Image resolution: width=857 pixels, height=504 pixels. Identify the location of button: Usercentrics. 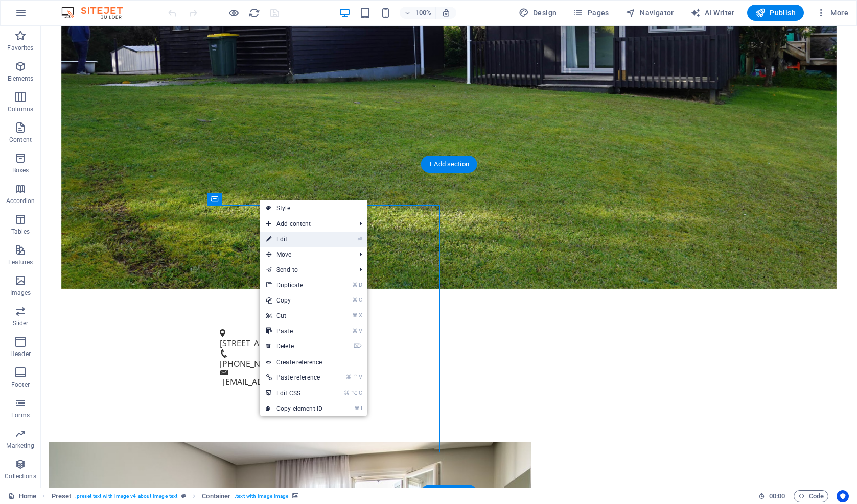
(842, 496).